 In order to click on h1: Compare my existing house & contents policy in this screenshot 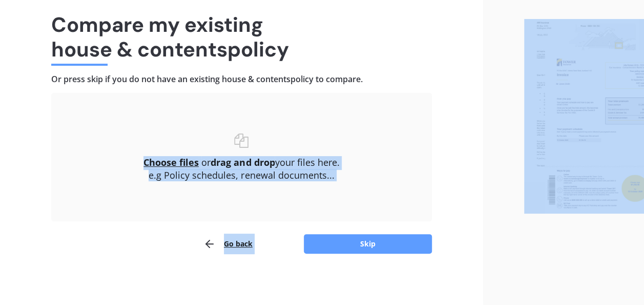, I will do `click(241, 37)`.